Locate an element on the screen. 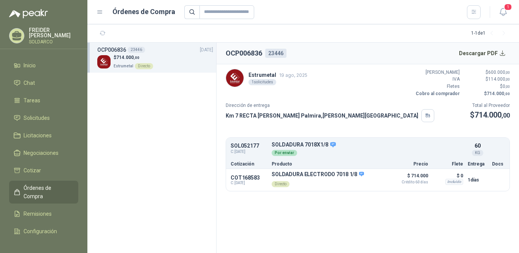 The width and height of the screenshot is (519, 253). a: Remisiones is located at coordinates (44, 214).